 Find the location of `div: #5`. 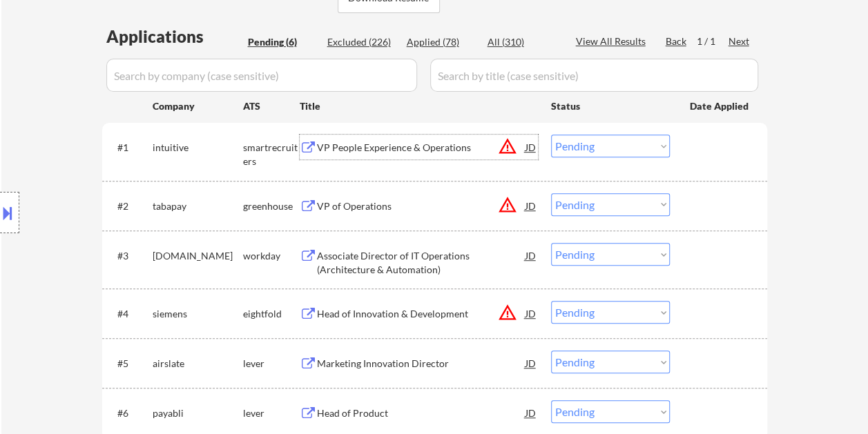

div: #5 is located at coordinates (129, 363).